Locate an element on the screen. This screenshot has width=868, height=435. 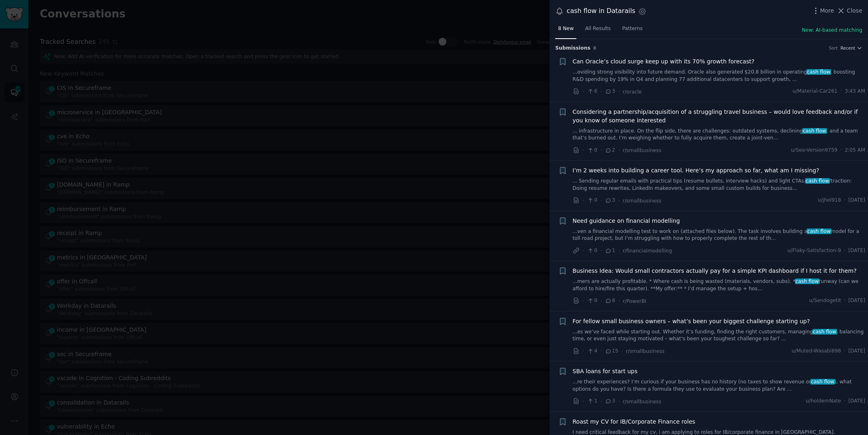
a: Can Oracle’s cloud surge keep up with its 70% growth forecast? is located at coordinates (664, 61).